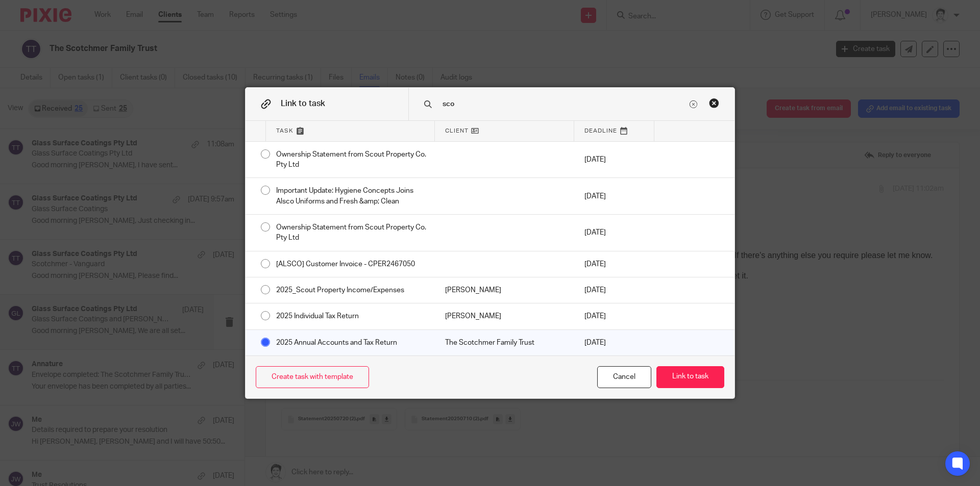 This screenshot has width=980, height=486. Describe the element at coordinates (351, 290) in the screenshot. I see `div: 2025_Scout Property Income/Expenses` at that location.